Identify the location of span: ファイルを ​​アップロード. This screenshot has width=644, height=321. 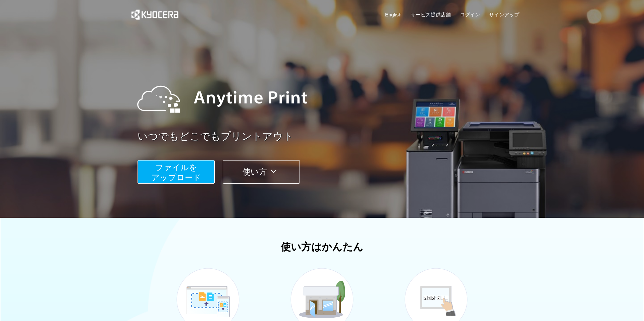
(176, 172).